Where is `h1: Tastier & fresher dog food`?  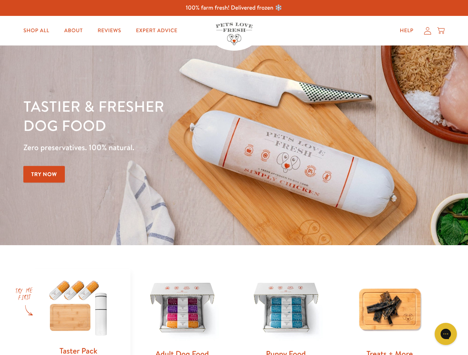
h1: Tastier & fresher dog food is located at coordinates (164, 116).